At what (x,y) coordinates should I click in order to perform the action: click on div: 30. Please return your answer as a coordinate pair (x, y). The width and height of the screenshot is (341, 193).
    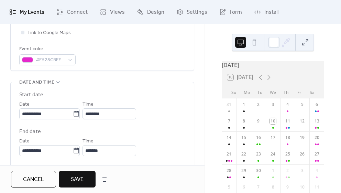
    Looking at the image, I should click on (258, 170).